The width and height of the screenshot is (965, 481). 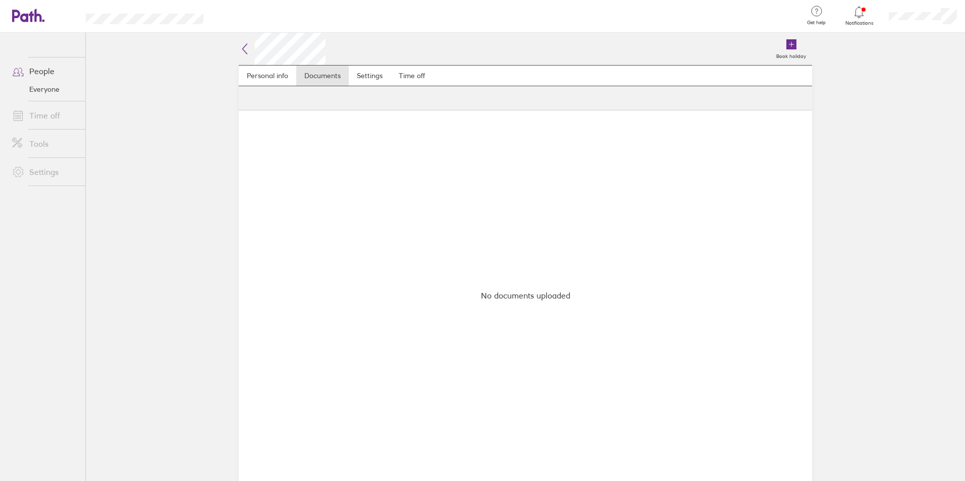 I want to click on a: Everyone, so click(x=44, y=89).